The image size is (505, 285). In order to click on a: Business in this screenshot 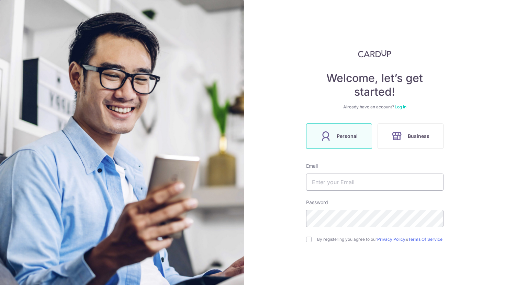, I will do `click(410, 136)`.